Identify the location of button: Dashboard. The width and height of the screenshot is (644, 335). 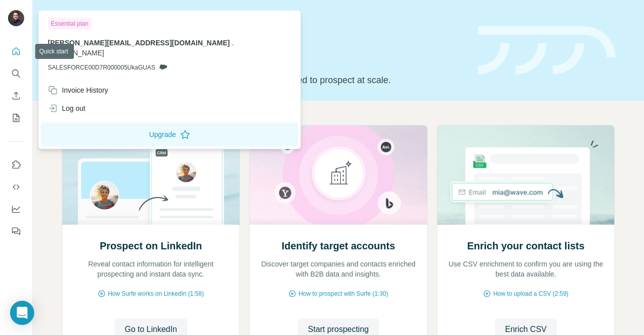
(16, 209).